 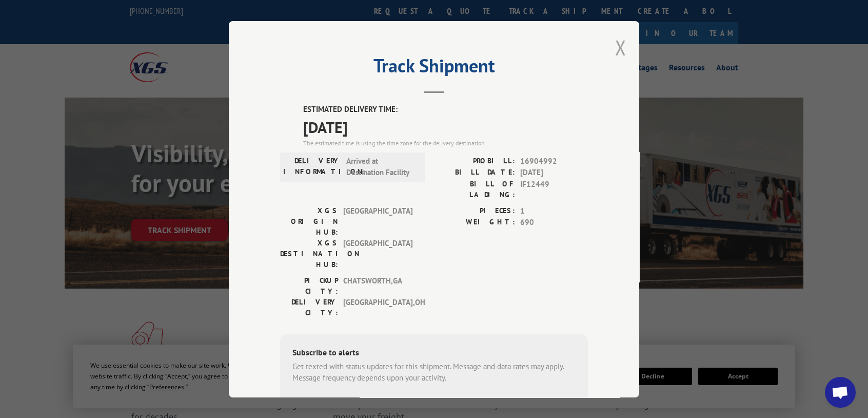 What do you see at coordinates (446, 143) in the screenshot?
I see `div: The estimated time is using the time zone for the delivery destination.` at bounding box center [446, 143].